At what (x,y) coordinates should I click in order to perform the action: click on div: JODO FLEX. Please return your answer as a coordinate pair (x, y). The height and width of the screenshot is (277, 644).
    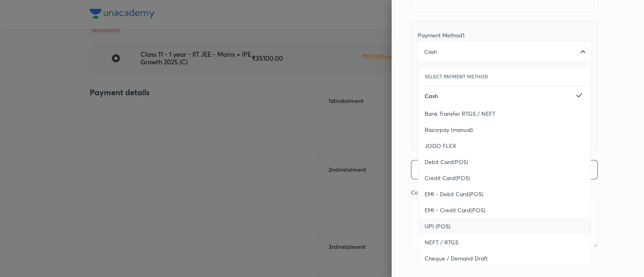
    Looking at the image, I should click on (504, 146).